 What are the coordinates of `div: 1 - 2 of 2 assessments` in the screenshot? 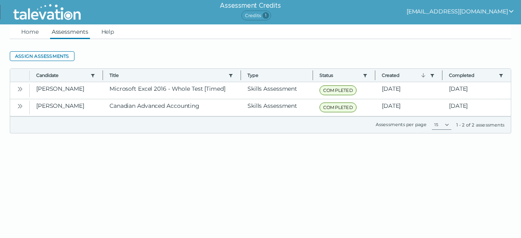 It's located at (480, 125).